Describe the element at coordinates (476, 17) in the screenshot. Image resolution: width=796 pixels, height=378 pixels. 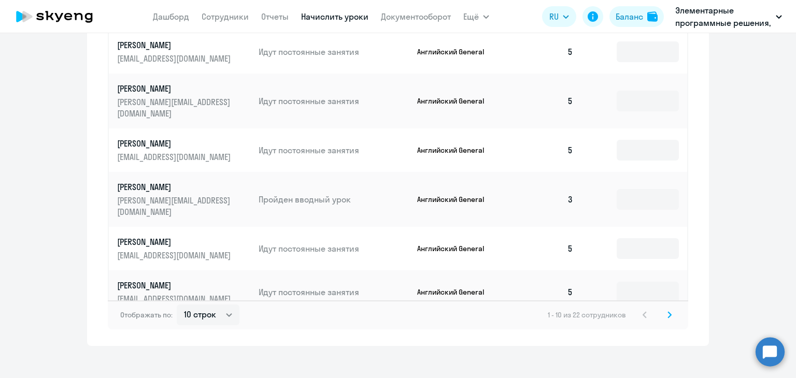
I see `button: Ещё` at that location.